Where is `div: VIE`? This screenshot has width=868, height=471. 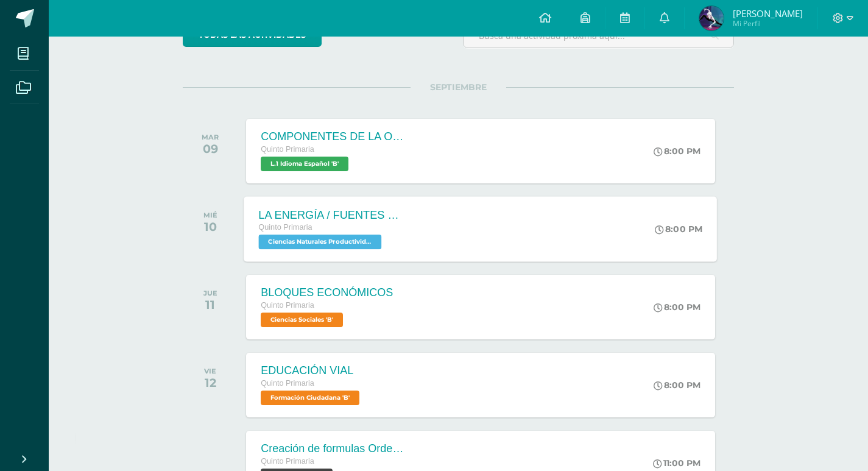 div: VIE is located at coordinates (210, 371).